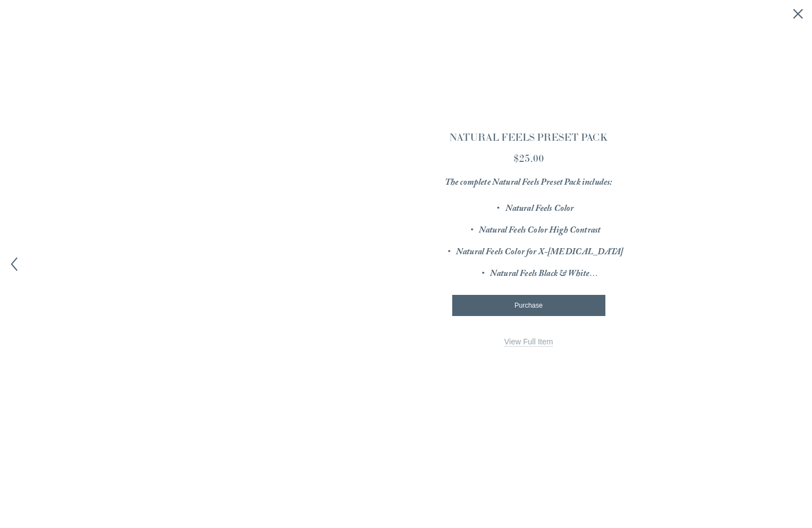 This screenshot has height=528, width=812. What do you see at coordinates (279, 264) in the screenshot?
I see `div: Gallery` at bounding box center [279, 264].